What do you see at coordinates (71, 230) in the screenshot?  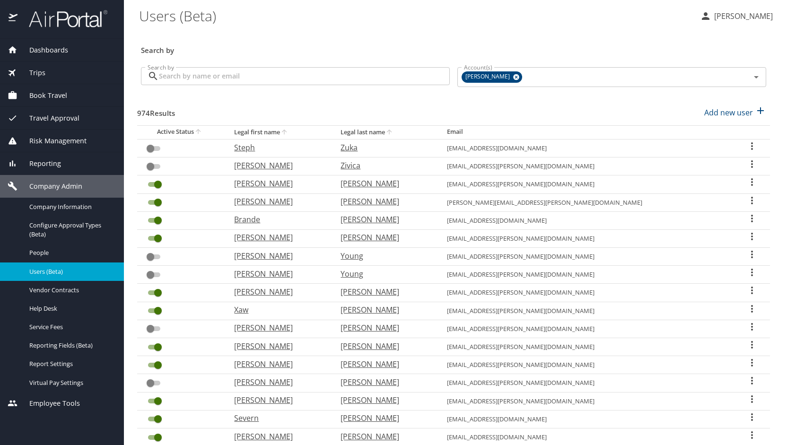 I see `span: Configure Approval Types (Beta)` at bounding box center [71, 230].